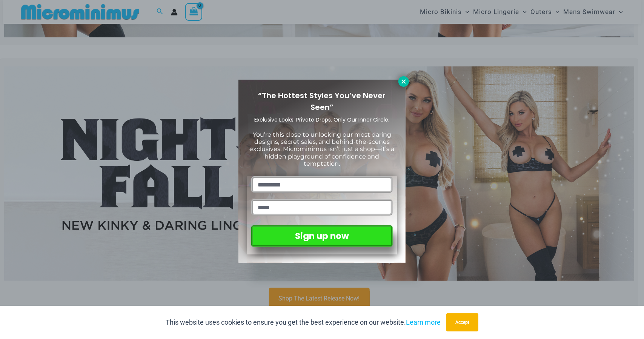 The height and width of the screenshot is (339, 644). I want to click on p: This website uses cookies to ensure you get the best experience on our website., so click(303, 322).